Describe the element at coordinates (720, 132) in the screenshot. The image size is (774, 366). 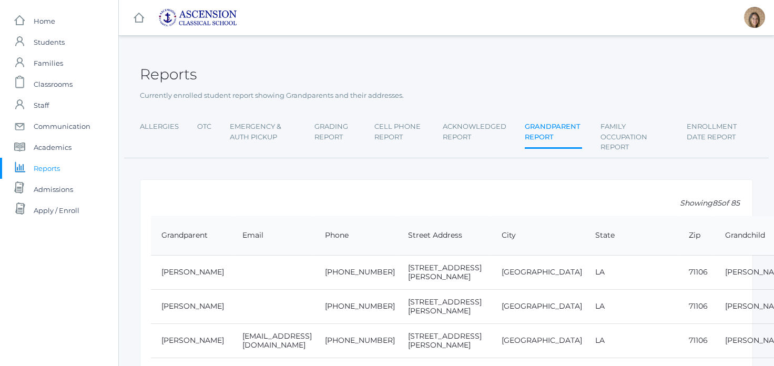
I see `a: Enrollment Date Report` at that location.